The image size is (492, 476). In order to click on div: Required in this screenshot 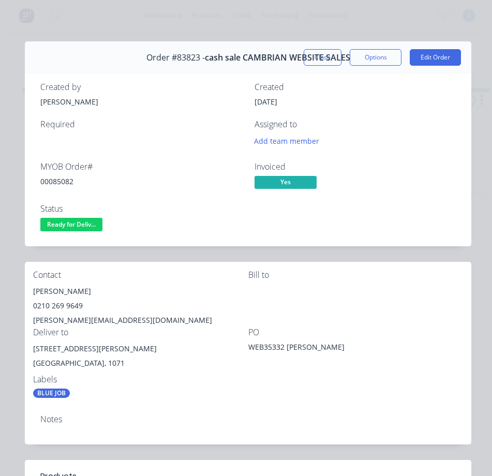, I will do `click(141, 124)`.